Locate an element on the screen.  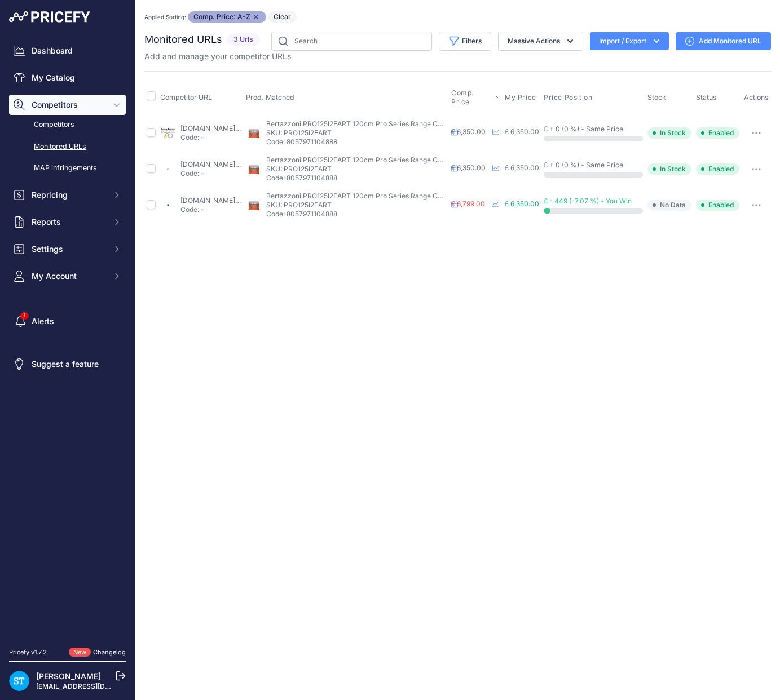
span: Actions is located at coordinates (756, 97).